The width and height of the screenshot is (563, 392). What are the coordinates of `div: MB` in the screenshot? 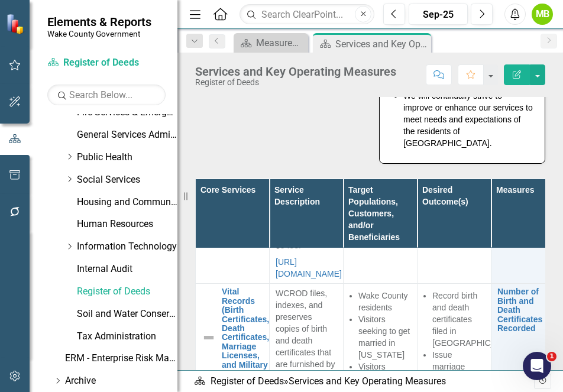 It's located at (542, 14).